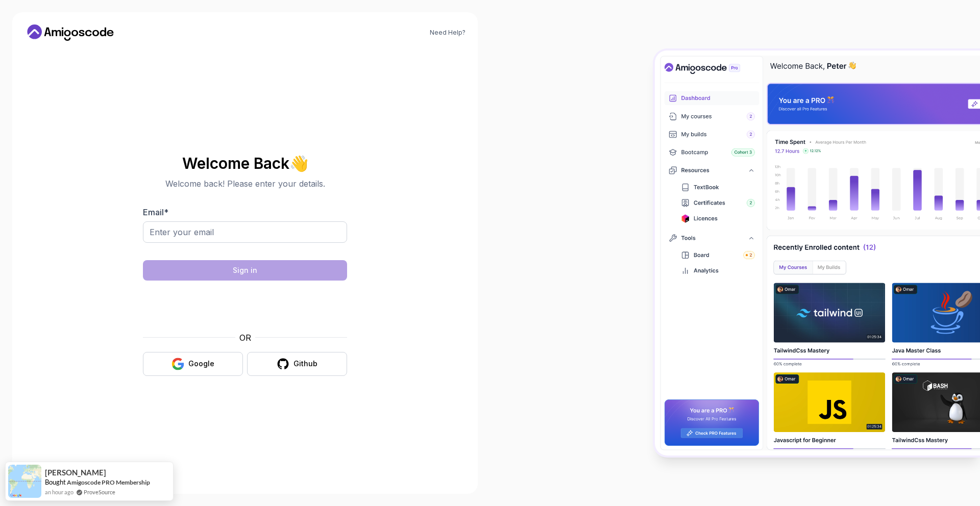 This screenshot has height=506, width=980. I want to click on p: Welcome back! Please enter your details., so click(245, 184).